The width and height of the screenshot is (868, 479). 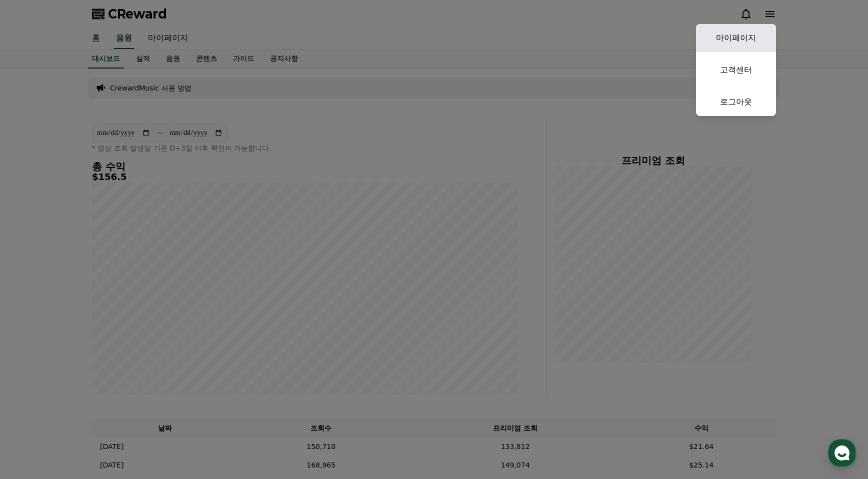 What do you see at coordinates (736, 38) in the screenshot?
I see `a: 마이페이지` at bounding box center [736, 38].